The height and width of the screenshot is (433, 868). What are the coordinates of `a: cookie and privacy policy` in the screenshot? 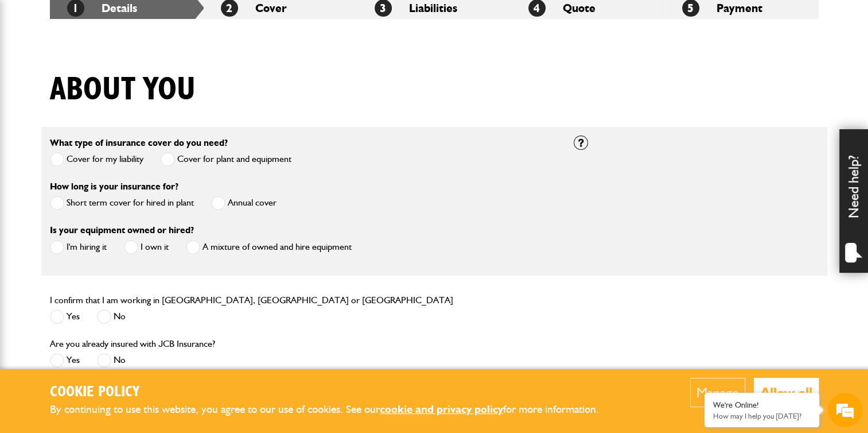 It's located at (441, 408).